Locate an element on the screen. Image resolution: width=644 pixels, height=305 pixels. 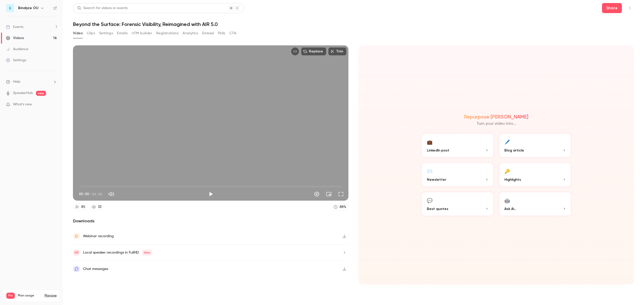
div: Audience is located at coordinates (17, 49).